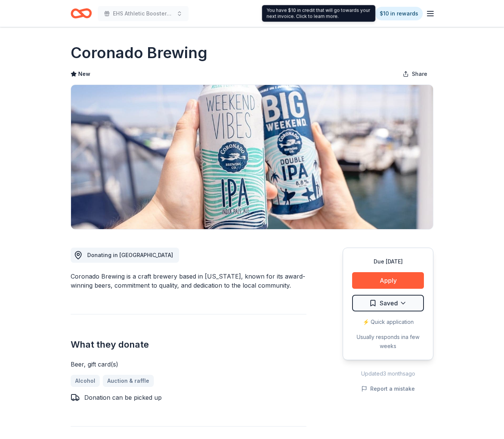 The height and width of the screenshot is (439, 504). I want to click on div: Updated 3 months ago, so click(387, 374).